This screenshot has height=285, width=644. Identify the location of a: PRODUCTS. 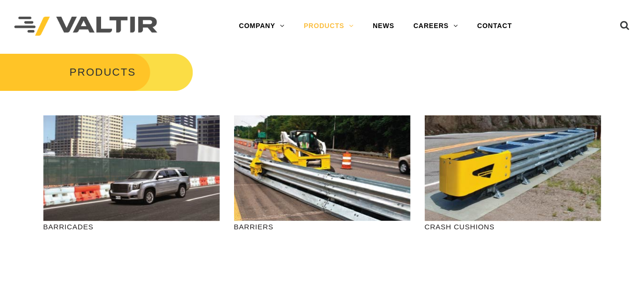
(328, 26).